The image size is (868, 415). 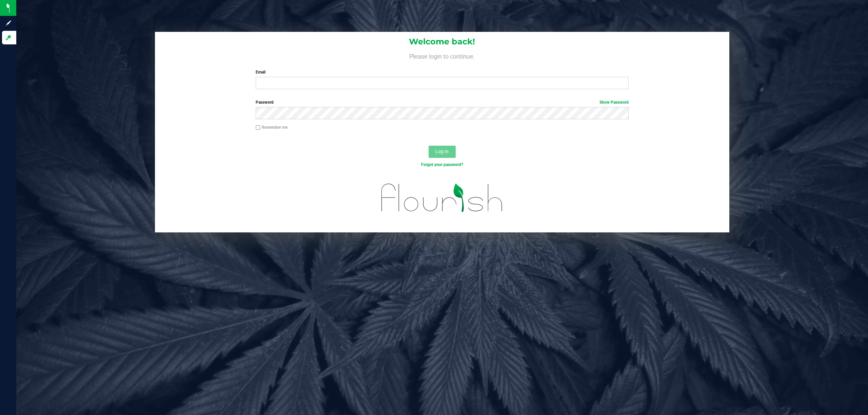 What do you see at coordinates (442, 152) in the screenshot?
I see `button: Log In` at bounding box center [442, 152].